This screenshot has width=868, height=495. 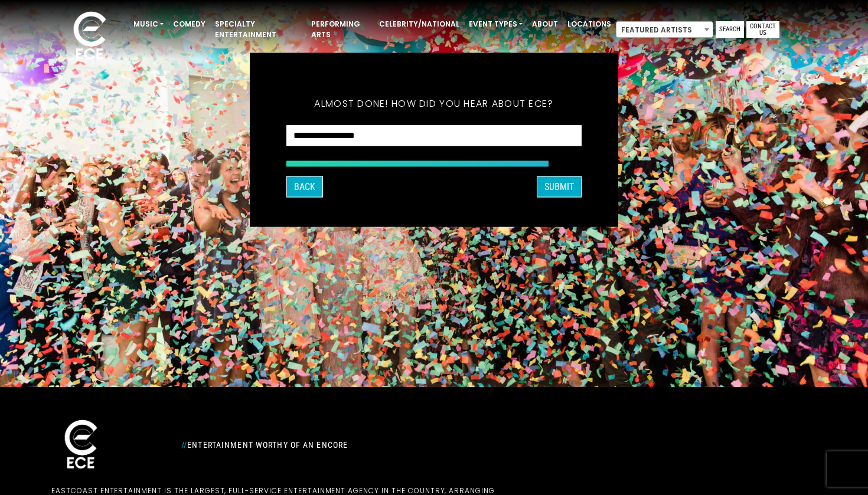 What do you see at coordinates (434, 103) in the screenshot?
I see `h5: Almost done! How did you hear about ECE?` at bounding box center [434, 103].